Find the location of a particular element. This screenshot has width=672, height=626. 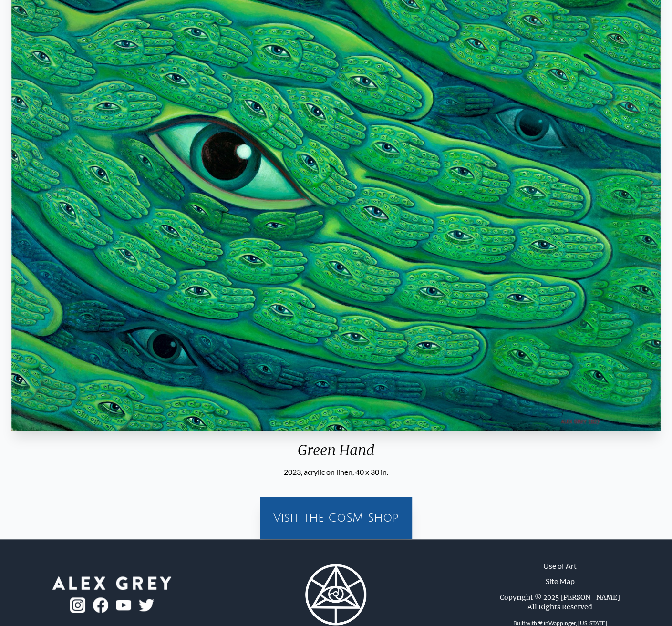

a: Use of Art is located at coordinates (560, 566).